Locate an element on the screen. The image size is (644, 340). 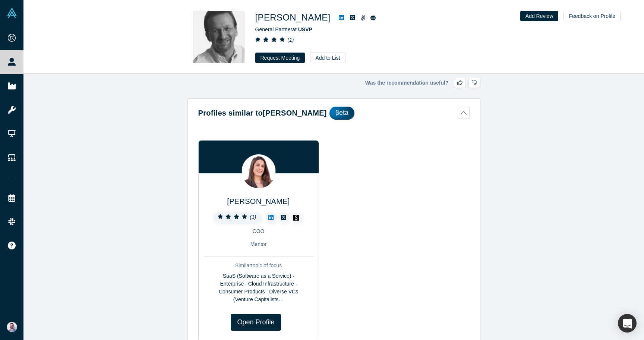
a: Open Profile is located at coordinates (256, 322).